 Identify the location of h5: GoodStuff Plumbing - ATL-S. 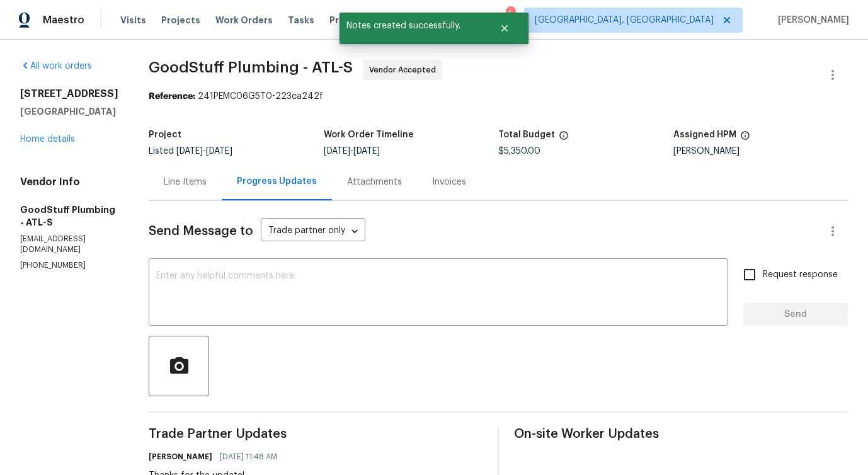
(69, 216).